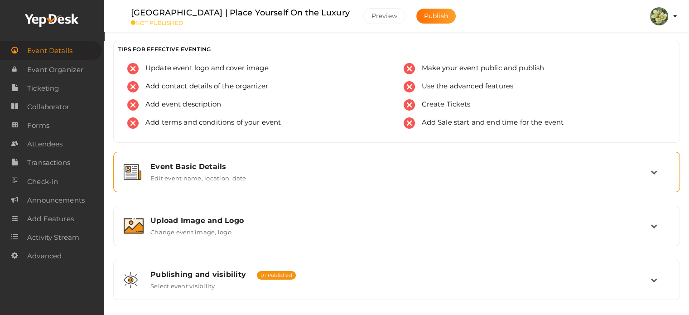 Image resolution: width=689 pixels, height=315 pixels. Describe the element at coordinates (210, 123) in the screenshot. I see `span: Add terms and conditions of your event` at that location.